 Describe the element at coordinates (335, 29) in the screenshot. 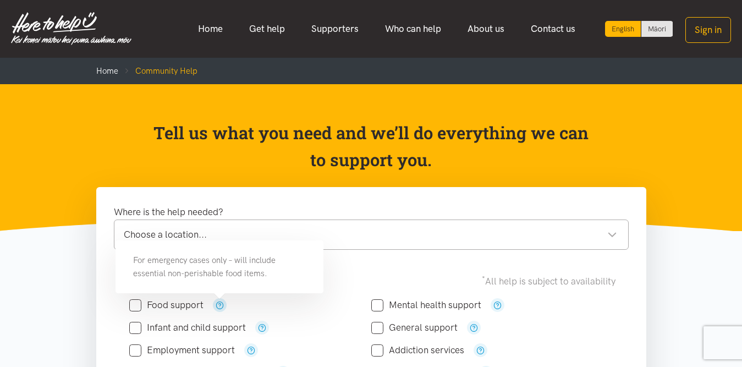

I see `a: Supporters` at that location.